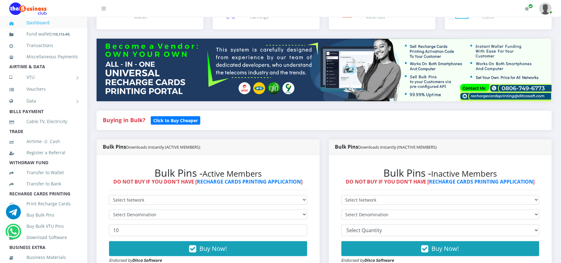  What do you see at coordinates (44, 237) in the screenshot?
I see `a: Download Software` at bounding box center [44, 237].